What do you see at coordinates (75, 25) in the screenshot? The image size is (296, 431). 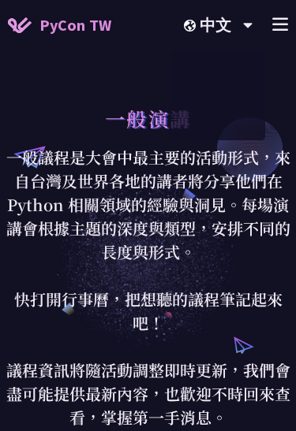 I see `span: PyCon TW` at bounding box center [75, 25].